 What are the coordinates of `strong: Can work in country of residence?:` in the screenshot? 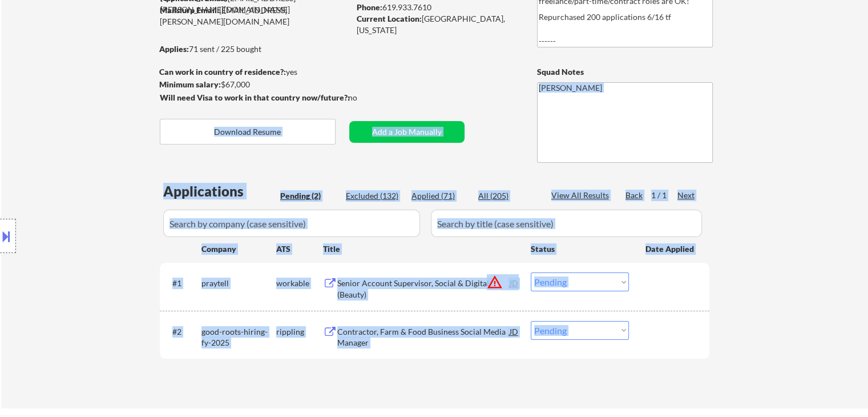 It's located at (222, 71).